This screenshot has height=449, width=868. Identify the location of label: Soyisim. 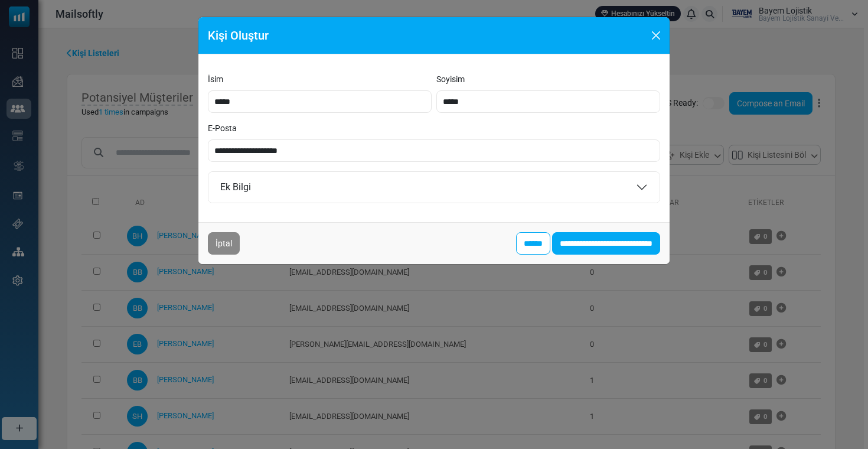
(451, 79).